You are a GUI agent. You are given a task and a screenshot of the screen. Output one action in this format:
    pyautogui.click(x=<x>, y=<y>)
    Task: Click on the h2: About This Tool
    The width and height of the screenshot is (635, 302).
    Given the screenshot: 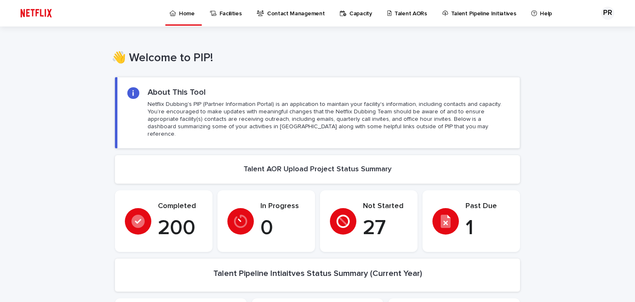 What is the action you would take?
    pyautogui.click(x=176, y=92)
    